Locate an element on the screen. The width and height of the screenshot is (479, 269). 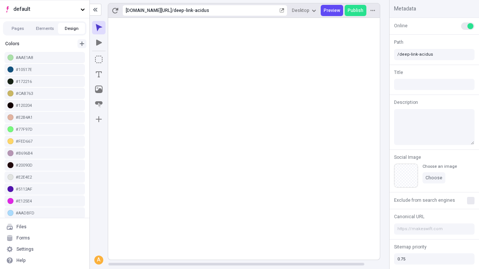
span: Social Image is located at coordinates (408, 158).